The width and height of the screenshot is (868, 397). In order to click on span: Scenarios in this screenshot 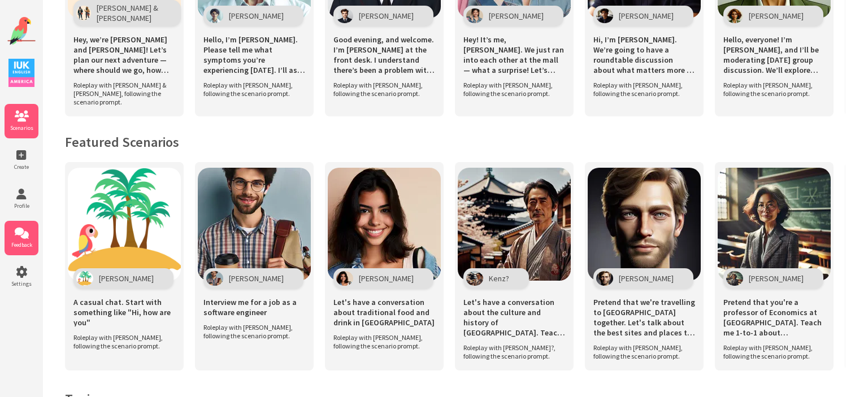, I will do `click(21, 127)`.